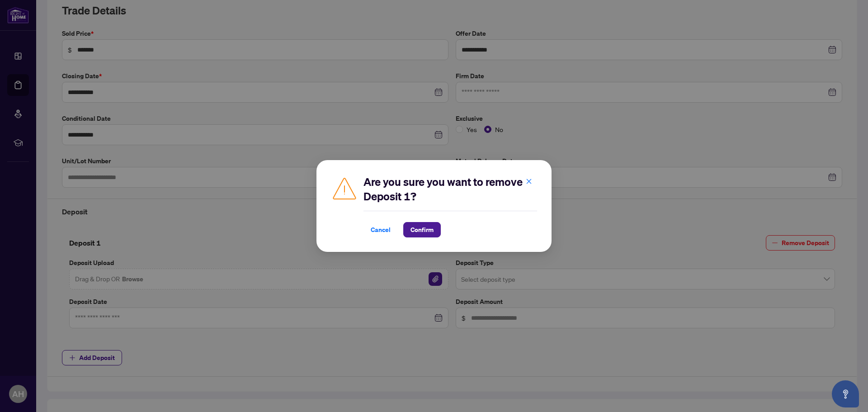 Image resolution: width=868 pixels, height=412 pixels. What do you see at coordinates (422, 230) in the screenshot?
I see `button: Confirm` at bounding box center [422, 230].